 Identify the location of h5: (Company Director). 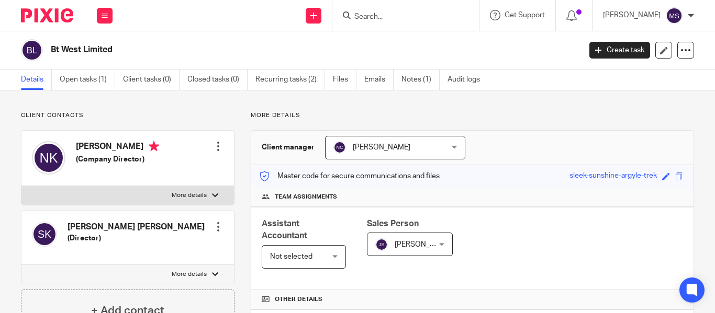
(117, 160).